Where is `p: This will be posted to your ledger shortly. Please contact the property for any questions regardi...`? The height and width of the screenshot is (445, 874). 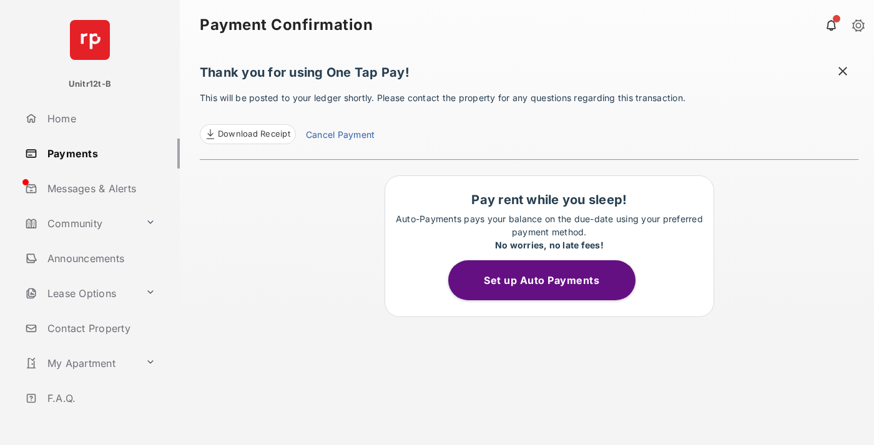 p: This will be posted to your ledger shortly. Please contact the property for any questions regardi... is located at coordinates (530, 117).